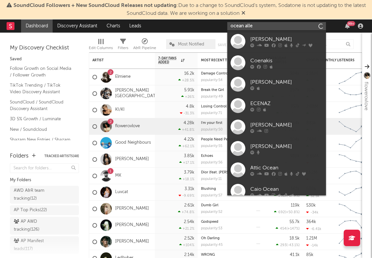 This screenshot has height=258, width=372. Describe the element at coordinates (351, 23) in the screenshot. I see `div: 99 +` at that location.